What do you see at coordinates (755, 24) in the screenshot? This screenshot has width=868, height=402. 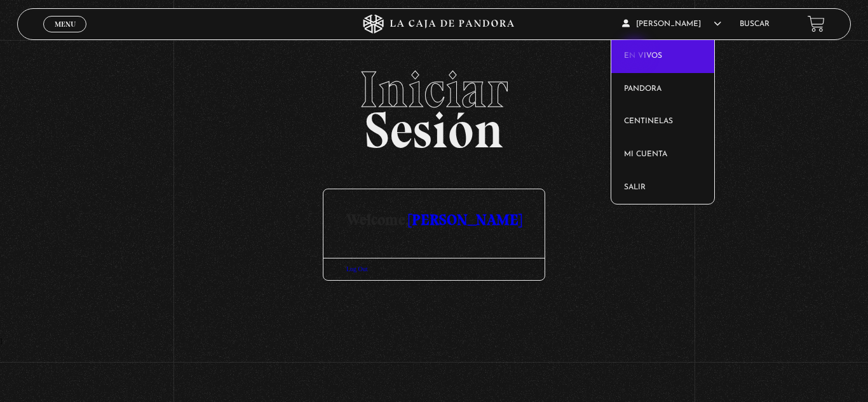 I see `a: Buscar` at bounding box center [755, 24].